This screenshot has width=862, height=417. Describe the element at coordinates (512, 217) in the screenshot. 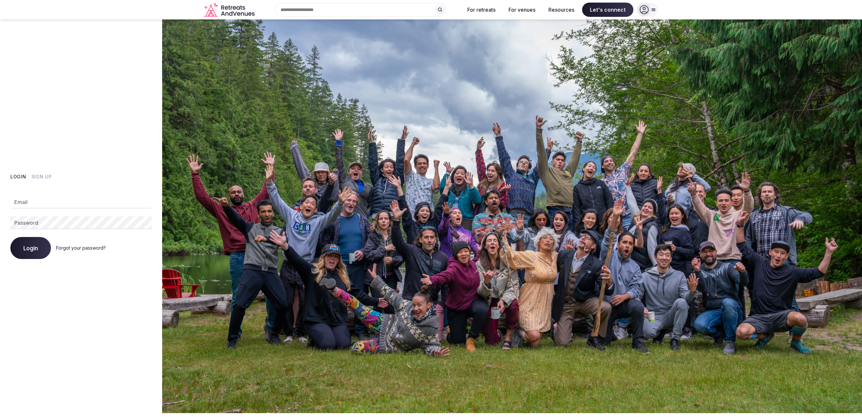

I see `img: My Account Background` at that location.